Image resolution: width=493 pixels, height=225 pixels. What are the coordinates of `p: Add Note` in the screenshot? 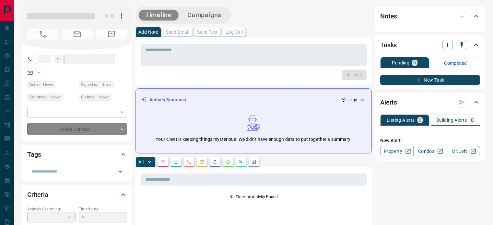 It's located at (148, 32).